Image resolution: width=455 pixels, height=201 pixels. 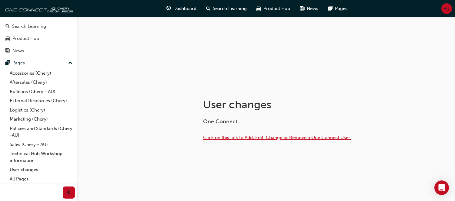 I want to click on span: Product Hub, so click(x=277, y=8).